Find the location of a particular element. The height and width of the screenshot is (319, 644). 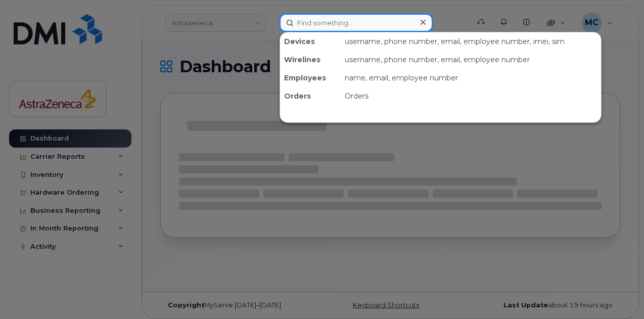

div: username, phone number, email, employee number, imei, sim is located at coordinates (471, 42).